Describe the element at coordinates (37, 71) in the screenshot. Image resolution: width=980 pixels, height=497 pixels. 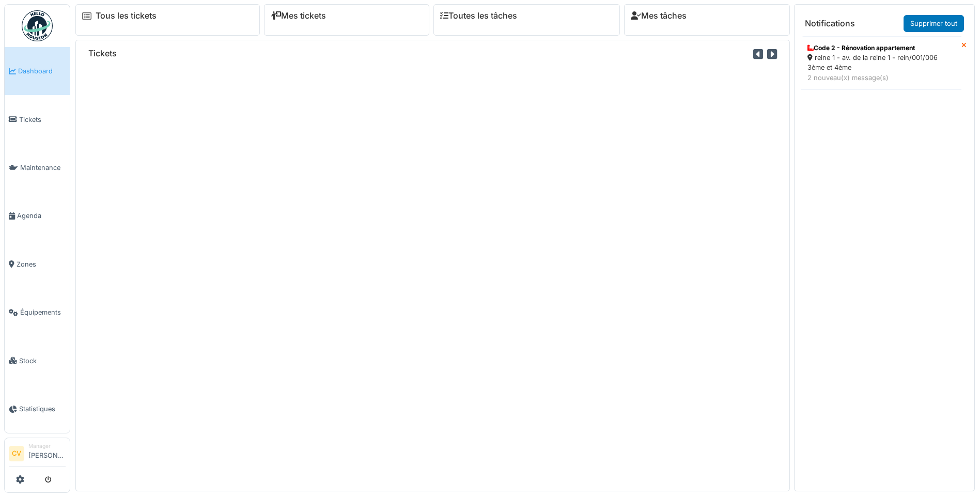
I see `a: Dashboard` at that location.